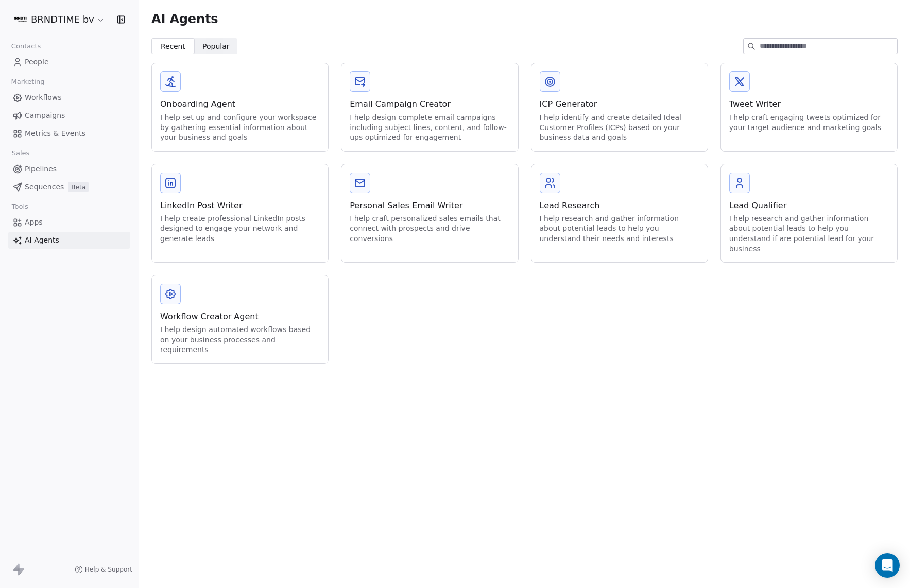  Describe the element at coordinates (69, 169) in the screenshot. I see `a: Pipelines` at that location.